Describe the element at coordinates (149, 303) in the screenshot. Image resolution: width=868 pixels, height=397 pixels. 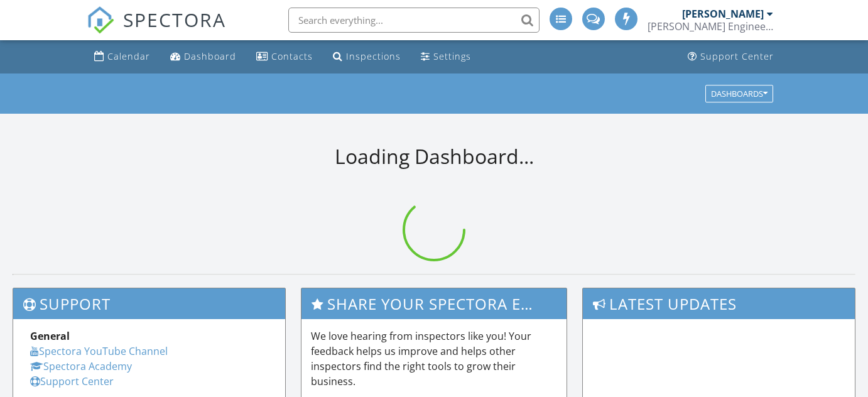
I see `h3: Support` at that location.